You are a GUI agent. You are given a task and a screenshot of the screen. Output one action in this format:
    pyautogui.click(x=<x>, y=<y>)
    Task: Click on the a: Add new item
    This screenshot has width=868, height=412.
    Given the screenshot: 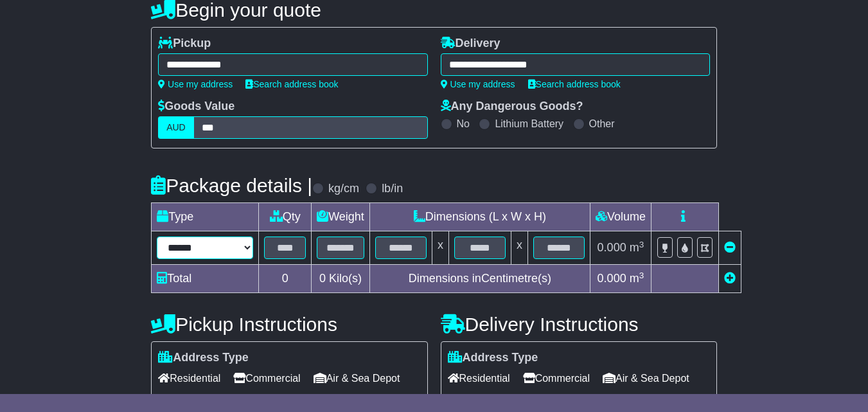 What is the action you would take?
    pyautogui.click(x=730, y=278)
    